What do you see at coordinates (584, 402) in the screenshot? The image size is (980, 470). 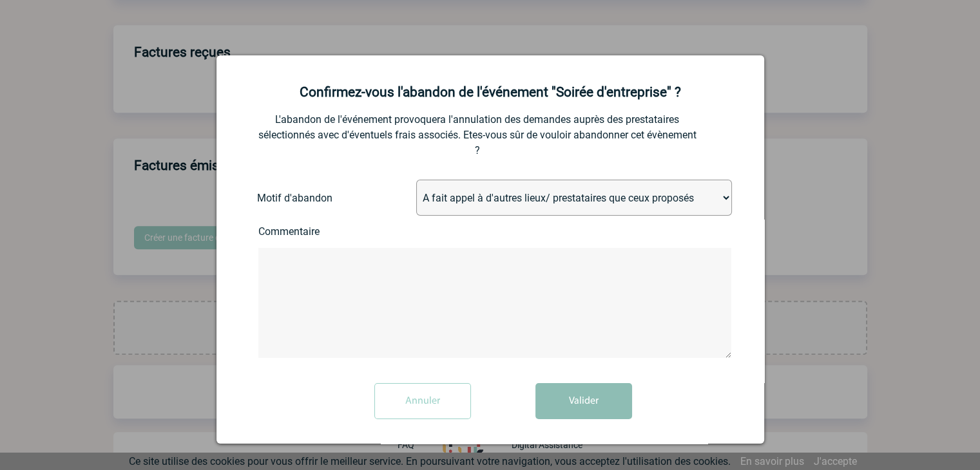 I see `button: Valider` at bounding box center [584, 402].